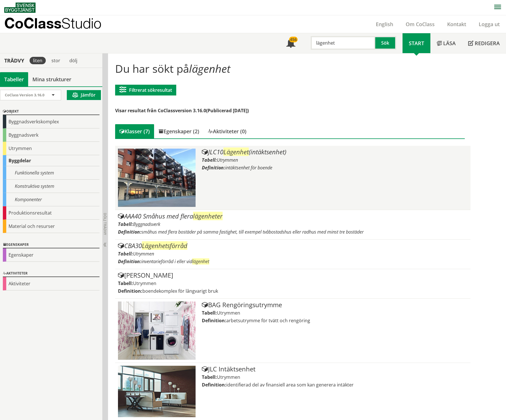 This screenshot has height=420, width=506. Describe the element at coordinates (84, 95) in the screenshot. I see `button: Jämför` at that location.